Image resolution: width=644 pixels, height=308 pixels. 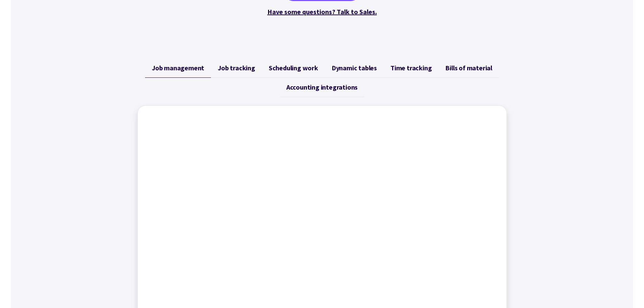 What do you see at coordinates (468, 68) in the screenshot?
I see `span: Bills of material` at bounding box center [468, 68].